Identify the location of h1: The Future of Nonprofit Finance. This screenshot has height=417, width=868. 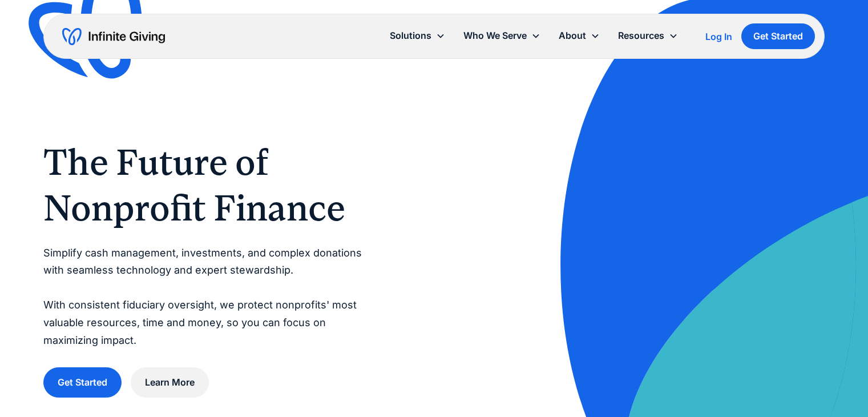
(207, 185).